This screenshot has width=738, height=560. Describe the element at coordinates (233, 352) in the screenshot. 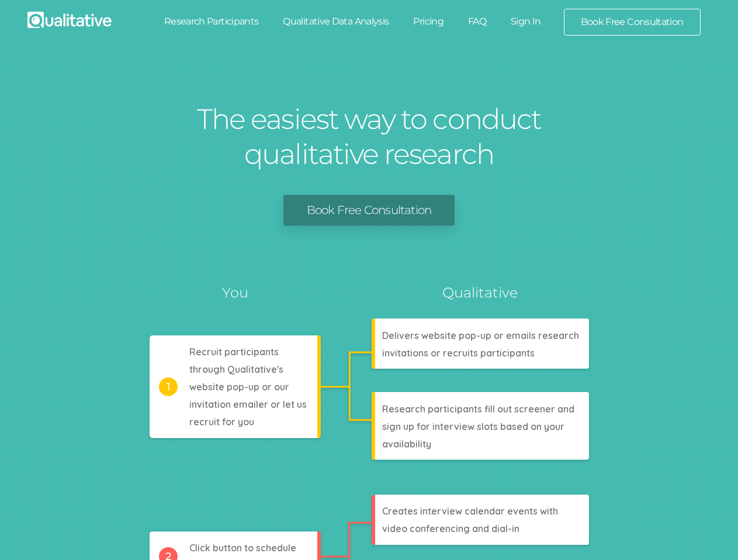

I see `tspan: Recruit participants` at that location.